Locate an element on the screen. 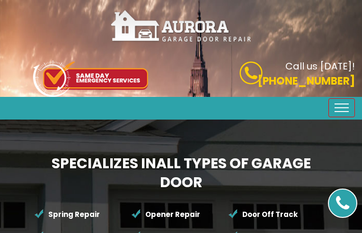 The width and height of the screenshot is (362, 233). button: Toggle navigation is located at coordinates (342, 108).